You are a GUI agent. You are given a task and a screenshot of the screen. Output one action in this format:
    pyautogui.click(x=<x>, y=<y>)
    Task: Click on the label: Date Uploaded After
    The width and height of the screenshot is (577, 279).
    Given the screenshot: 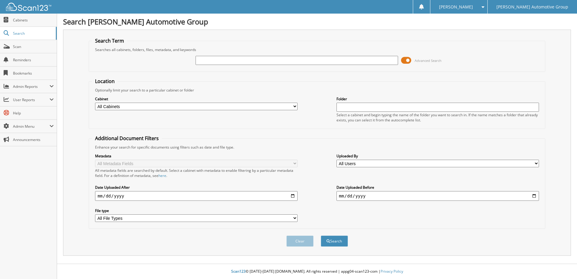 What is the action you would take?
    pyautogui.click(x=196, y=187)
    